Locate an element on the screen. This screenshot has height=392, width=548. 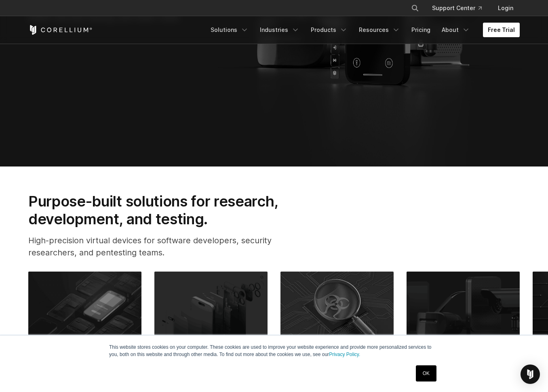
div: Open Intercom Messenger is located at coordinates (530, 374).